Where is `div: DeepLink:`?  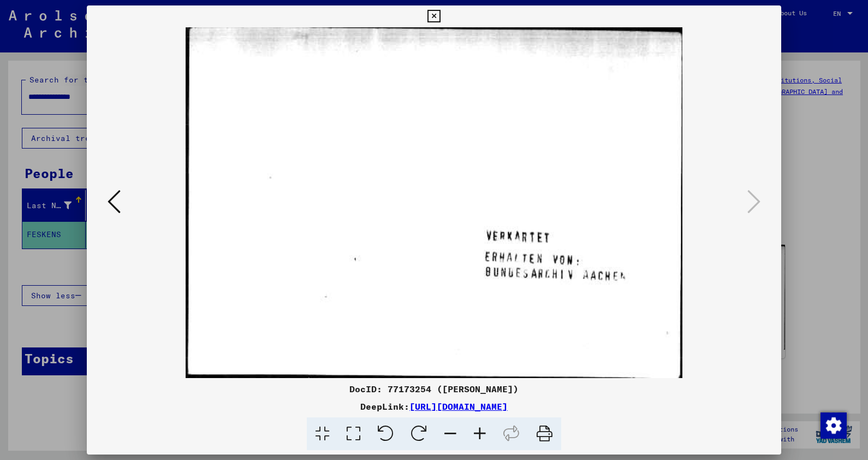 div: DeepLink: is located at coordinates (434, 406).